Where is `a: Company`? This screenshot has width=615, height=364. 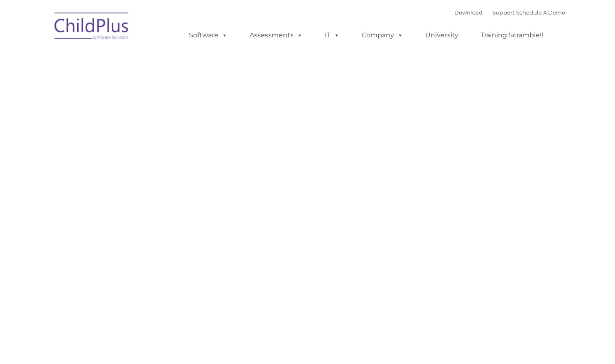 a: Company is located at coordinates (383, 35).